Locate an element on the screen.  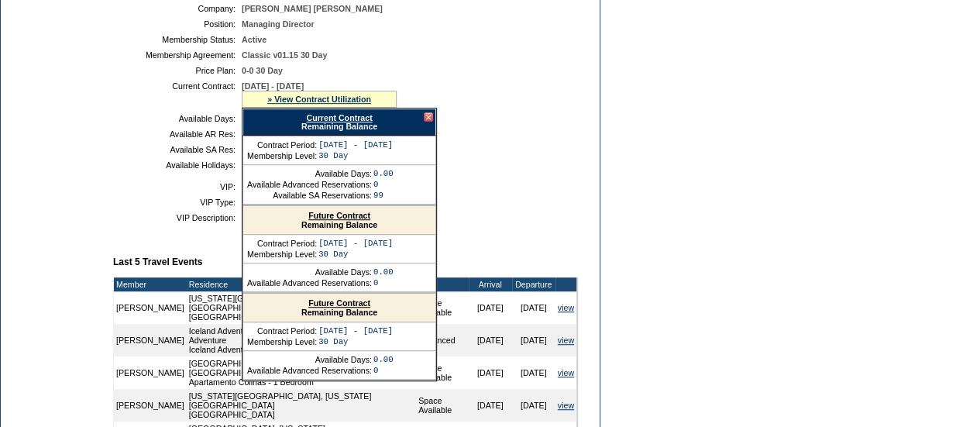
td: Residence is located at coordinates (302, 285).